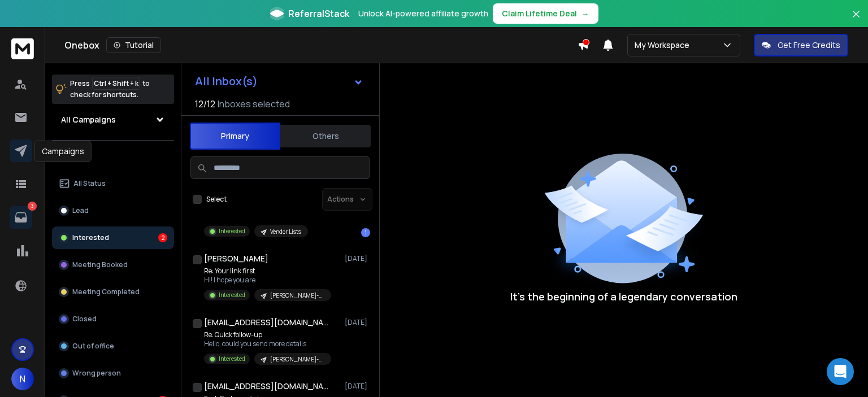 This screenshot has width=868, height=397. Describe the element at coordinates (94, 346) in the screenshot. I see `p: Out of office` at that location.